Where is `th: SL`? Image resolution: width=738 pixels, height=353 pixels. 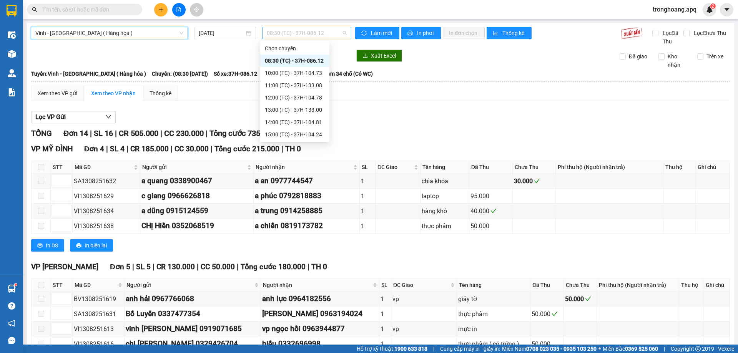
th: SL is located at coordinates (385, 285).